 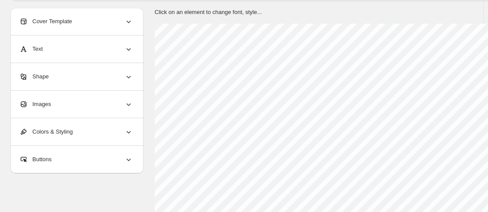 I want to click on span: Buttons, so click(x=35, y=159).